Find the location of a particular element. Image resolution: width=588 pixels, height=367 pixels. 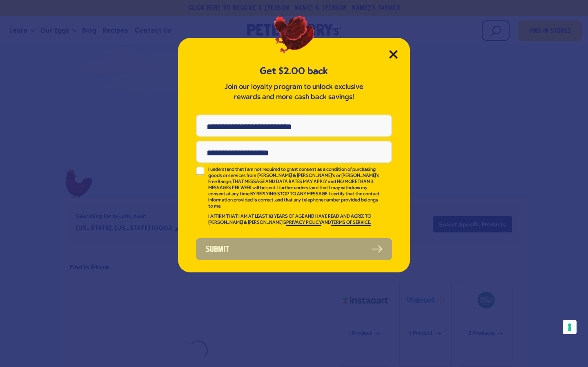

button: Your consent preferences for tracking technologies is located at coordinates (570, 327).